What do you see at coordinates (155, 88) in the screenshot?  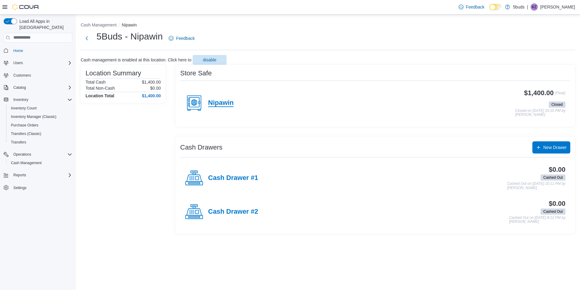 I see `p: $0.00` at bounding box center [155, 88].